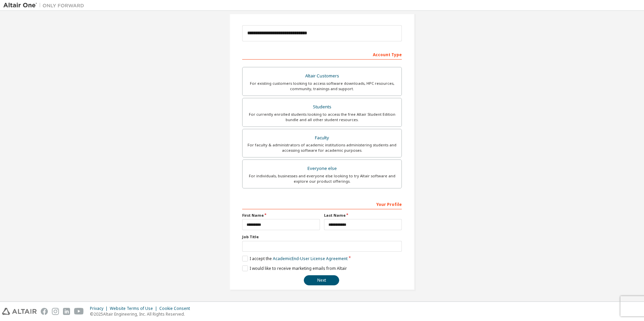  I want to click on img: instagram.svg, so click(55, 311).